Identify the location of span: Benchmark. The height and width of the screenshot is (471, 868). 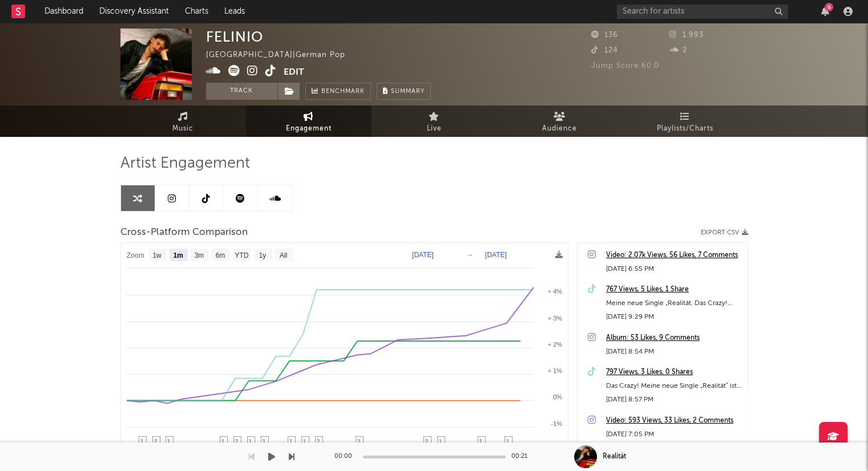
(343, 92).